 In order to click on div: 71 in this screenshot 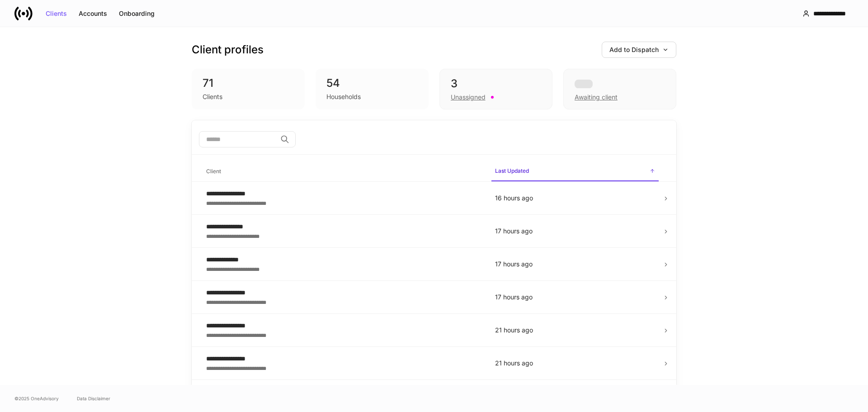, I will do `click(248, 83)`.